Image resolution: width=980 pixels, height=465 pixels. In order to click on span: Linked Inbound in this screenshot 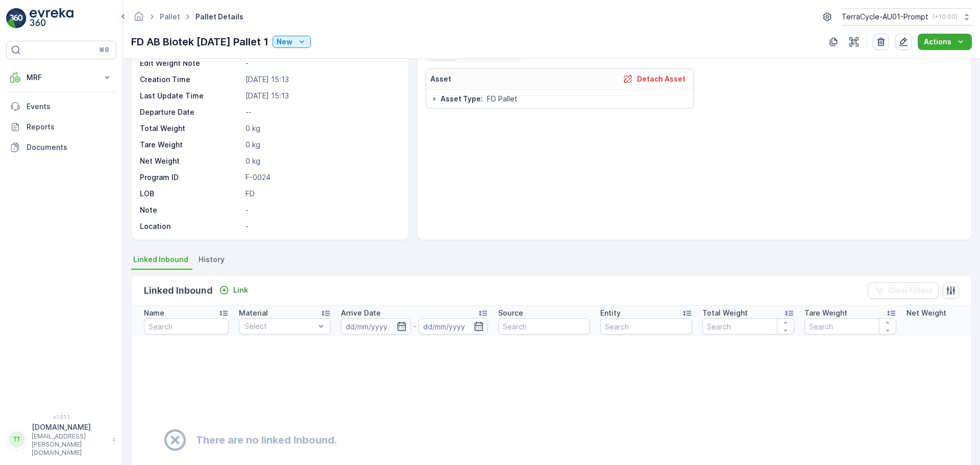, I will do `click(161, 260)`.